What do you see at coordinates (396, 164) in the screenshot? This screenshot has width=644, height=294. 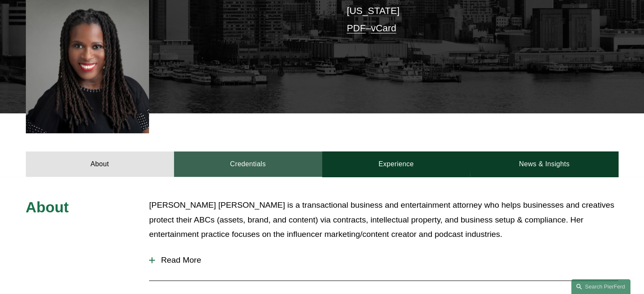 I see `a: Experience` at bounding box center [396, 164].